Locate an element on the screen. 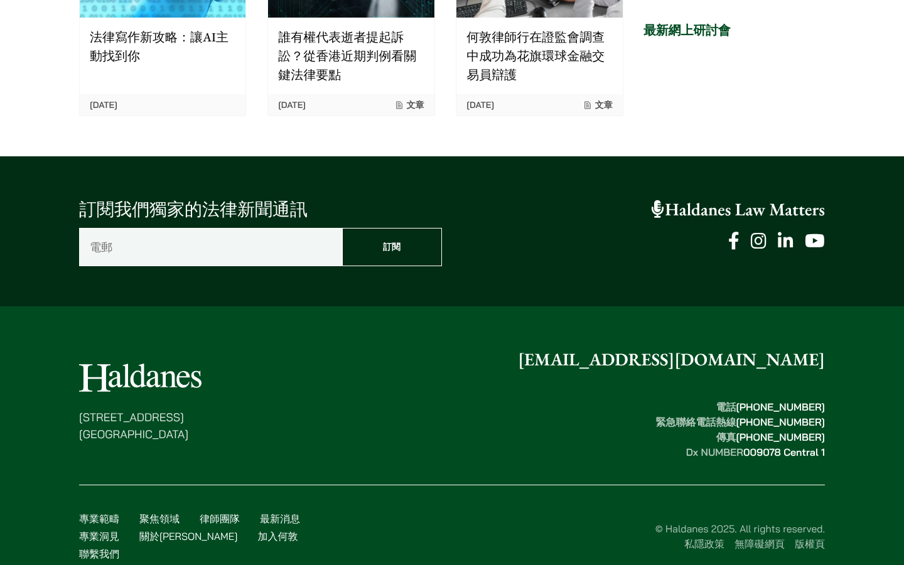  a: 加入何敦 is located at coordinates (277, 536).